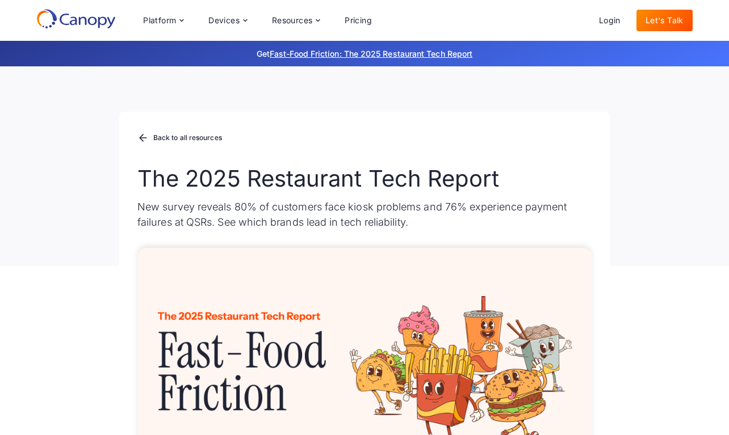 Image resolution: width=729 pixels, height=435 pixels. I want to click on a: Back to all resources, so click(179, 138).